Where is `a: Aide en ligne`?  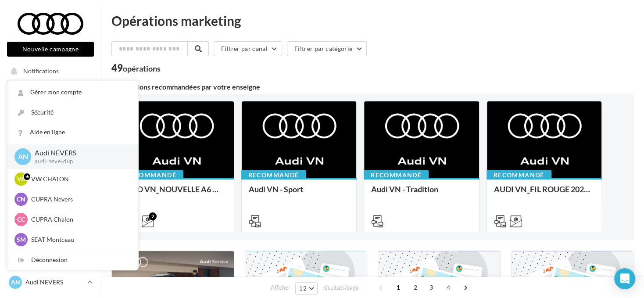
a: Aide en ligne is located at coordinates (73, 132).